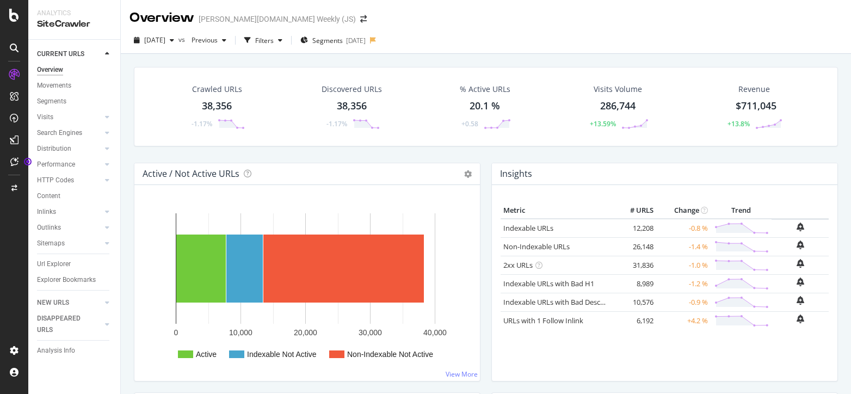 Image resolution: width=851 pixels, height=394 pixels. Describe the element at coordinates (617, 89) in the screenshot. I see `div: Visits Volume` at that location.